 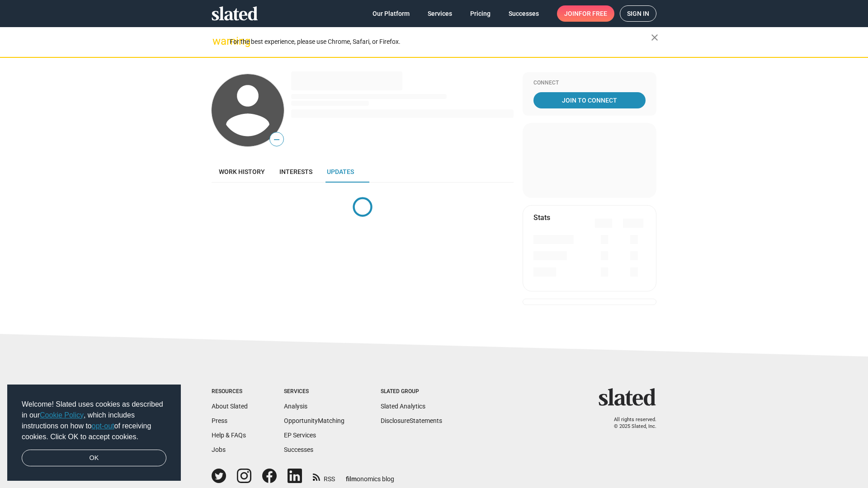 I want to click on span: film, so click(x=351, y=479).